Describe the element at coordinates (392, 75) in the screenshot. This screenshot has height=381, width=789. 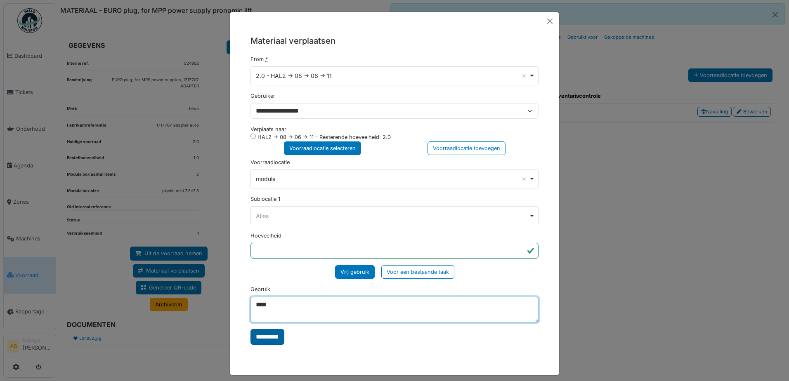
I see `div: 2.0 - HAL2 -> 08 -> 06 -> 11` at that location.